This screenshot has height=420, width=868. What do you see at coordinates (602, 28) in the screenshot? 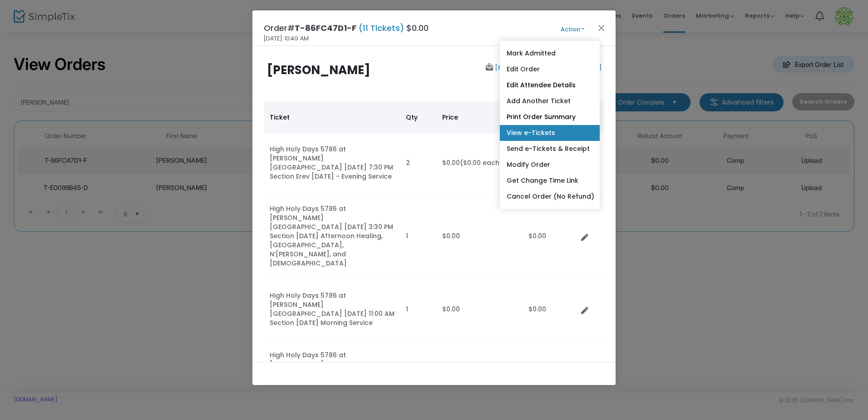
I see `button: Close` at bounding box center [602, 28].